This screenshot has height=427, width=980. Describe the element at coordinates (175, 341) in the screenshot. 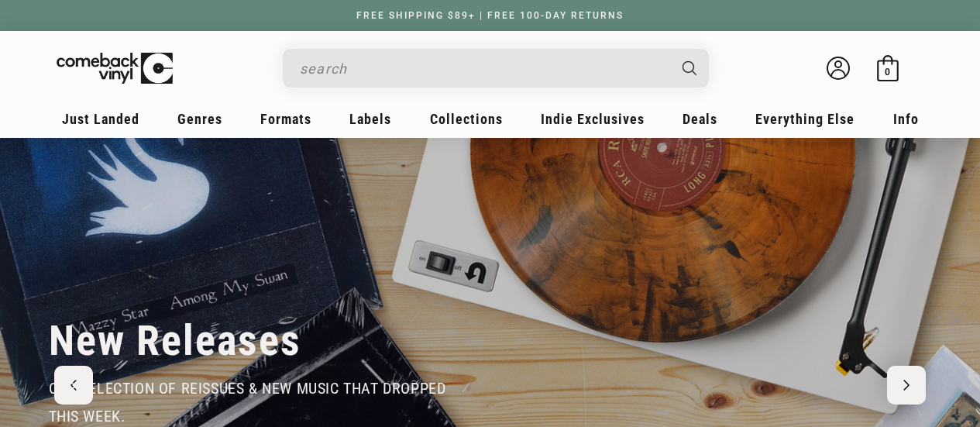

I see `h2: New Releases` at that location.